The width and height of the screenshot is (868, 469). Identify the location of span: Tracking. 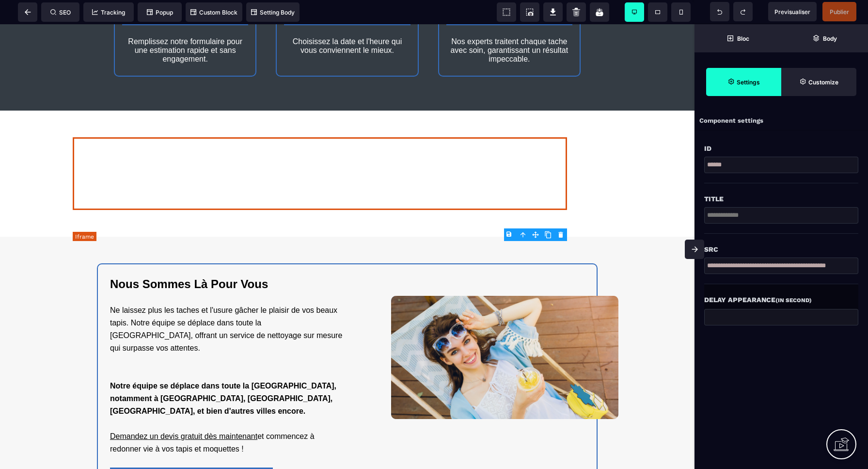
(108, 12).